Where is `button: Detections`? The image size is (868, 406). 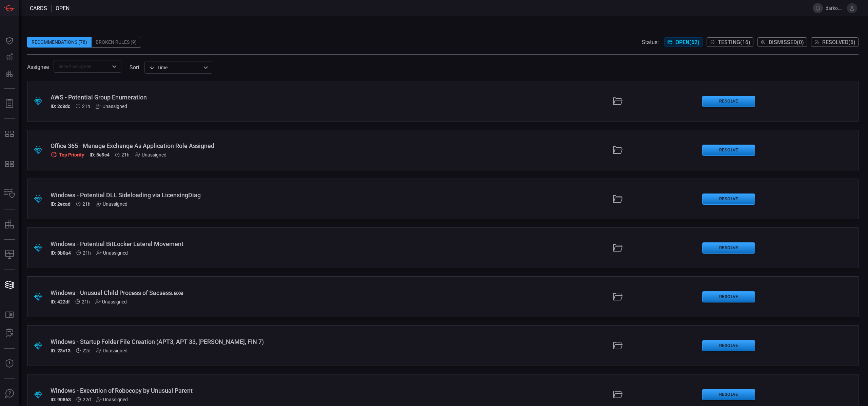
button: Detections is located at coordinates (9, 57).